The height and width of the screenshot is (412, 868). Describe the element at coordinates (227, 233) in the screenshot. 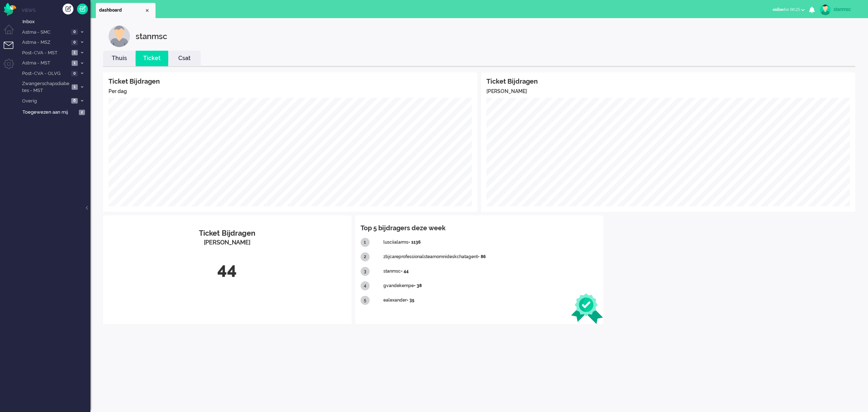

I see `div: Ticket Bijdragen` at that location.